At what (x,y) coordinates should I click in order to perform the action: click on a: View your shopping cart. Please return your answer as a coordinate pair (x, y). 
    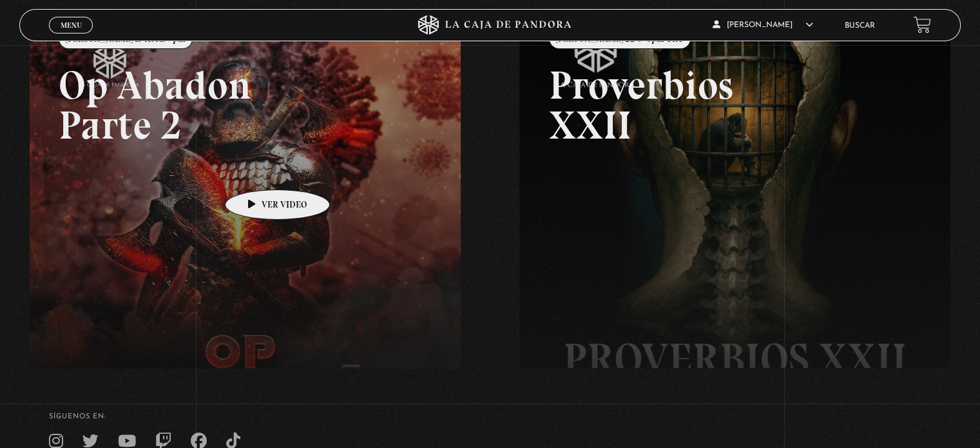
    Looking at the image, I should click on (922, 25).